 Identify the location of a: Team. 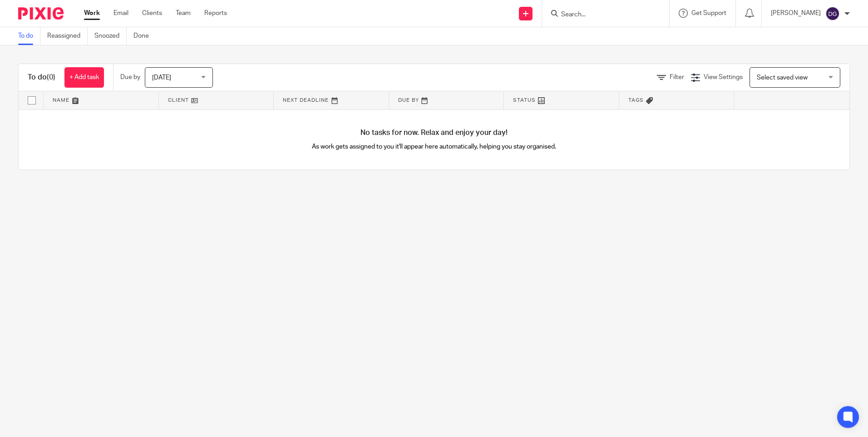
(183, 13).